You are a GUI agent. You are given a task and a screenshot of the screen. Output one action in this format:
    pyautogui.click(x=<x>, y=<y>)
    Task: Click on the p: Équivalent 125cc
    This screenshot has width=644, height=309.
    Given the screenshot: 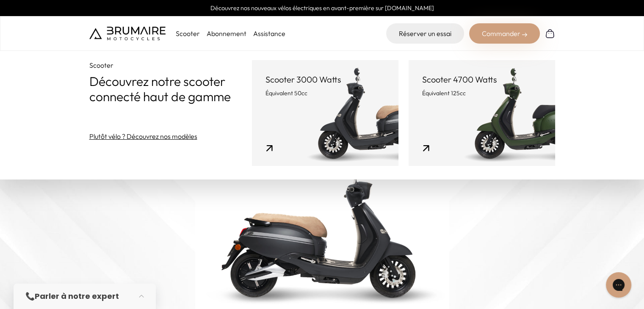 What is the action you would take?
    pyautogui.click(x=482, y=93)
    